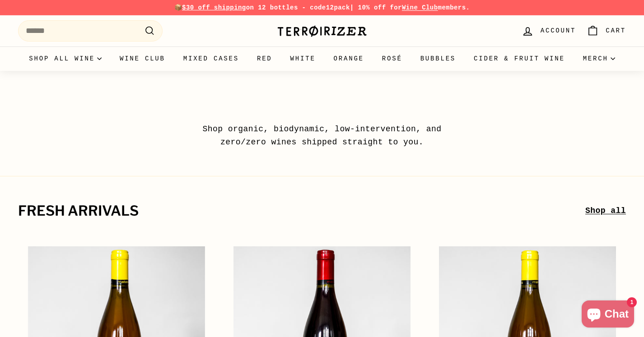 The height and width of the screenshot is (337, 644). I want to click on span: Cart, so click(616, 30).